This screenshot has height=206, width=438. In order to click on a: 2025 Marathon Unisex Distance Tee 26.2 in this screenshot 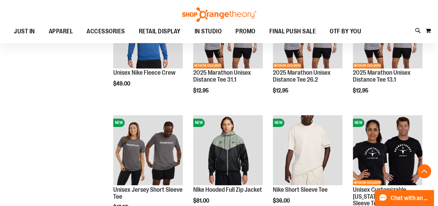, I will do `click(302, 76)`.